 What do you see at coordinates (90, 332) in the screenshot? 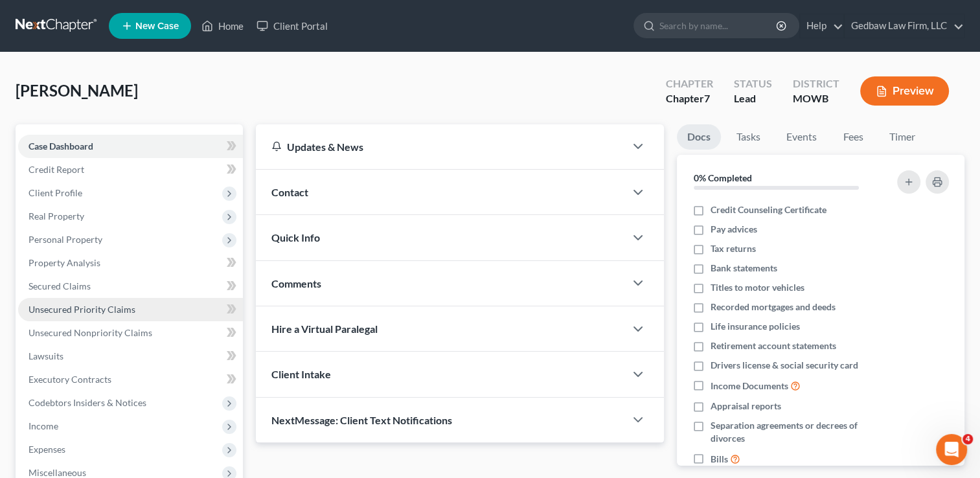
I see `span: Unsecured Nonpriority Claims` at bounding box center [90, 332].